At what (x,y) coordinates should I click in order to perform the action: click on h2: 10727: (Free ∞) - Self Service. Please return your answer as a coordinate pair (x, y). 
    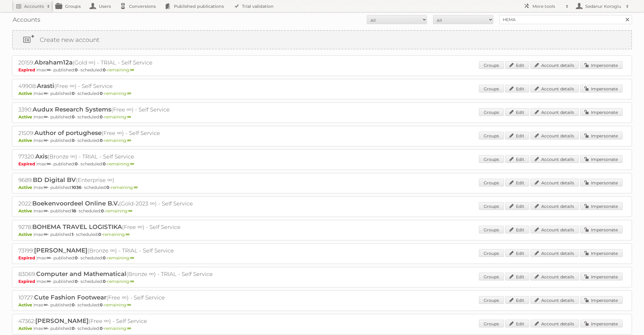
    Looking at the image, I should click on (124, 298).